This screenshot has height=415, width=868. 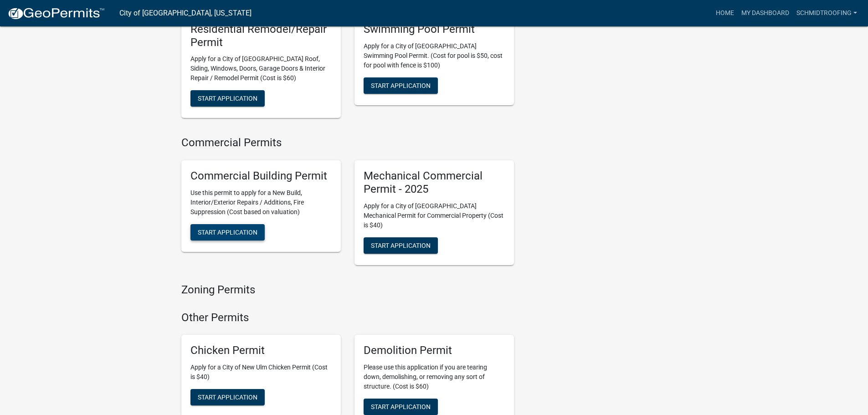 I want to click on p: Apply for a City of New Ulm Chicken Permit (Cost is $40), so click(x=261, y=372).